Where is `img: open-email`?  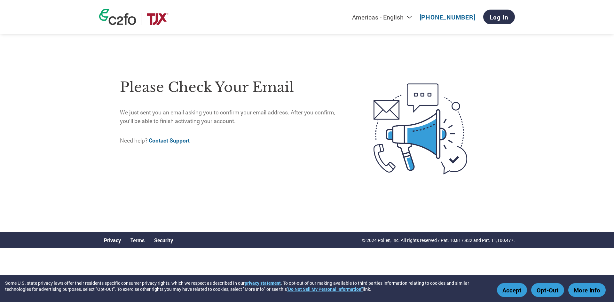
img: open-email is located at coordinates (421, 129).